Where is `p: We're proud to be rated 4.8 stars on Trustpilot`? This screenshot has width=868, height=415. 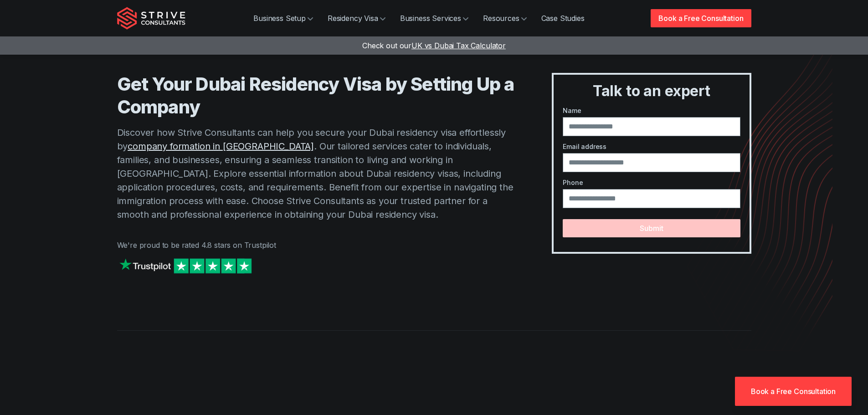
p: We're proud to be rated 4.8 stars on Trustpilot is located at coordinates (316, 245).